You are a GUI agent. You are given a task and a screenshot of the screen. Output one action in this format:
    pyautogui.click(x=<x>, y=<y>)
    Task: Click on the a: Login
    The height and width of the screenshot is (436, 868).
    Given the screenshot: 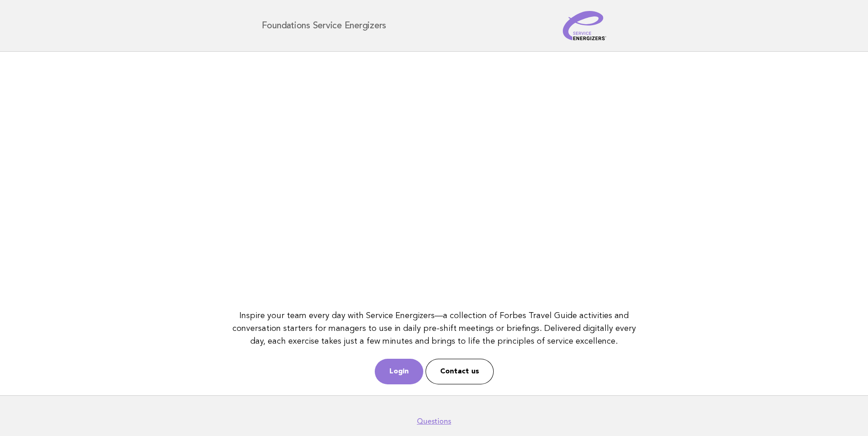 What is the action you would take?
    pyautogui.click(x=399, y=372)
    